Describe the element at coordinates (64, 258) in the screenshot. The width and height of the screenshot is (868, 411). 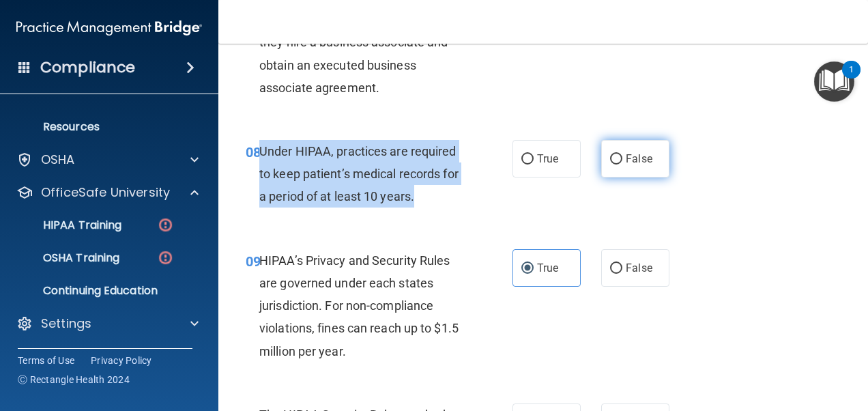
I see `p: OSHA Training` at that location.